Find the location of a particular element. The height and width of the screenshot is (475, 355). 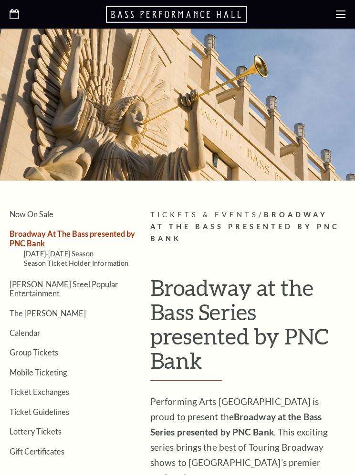

a: Lottery Tickets is located at coordinates (35, 432).